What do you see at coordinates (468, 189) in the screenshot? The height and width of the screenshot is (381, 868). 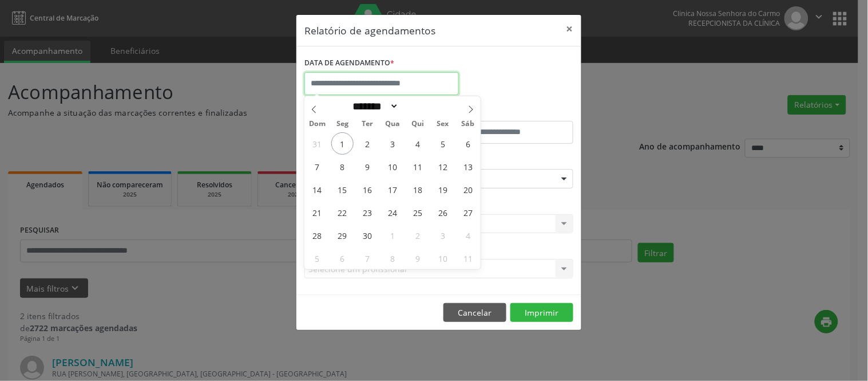 I see `span: Setembro 20, 2025` at bounding box center [468, 189].